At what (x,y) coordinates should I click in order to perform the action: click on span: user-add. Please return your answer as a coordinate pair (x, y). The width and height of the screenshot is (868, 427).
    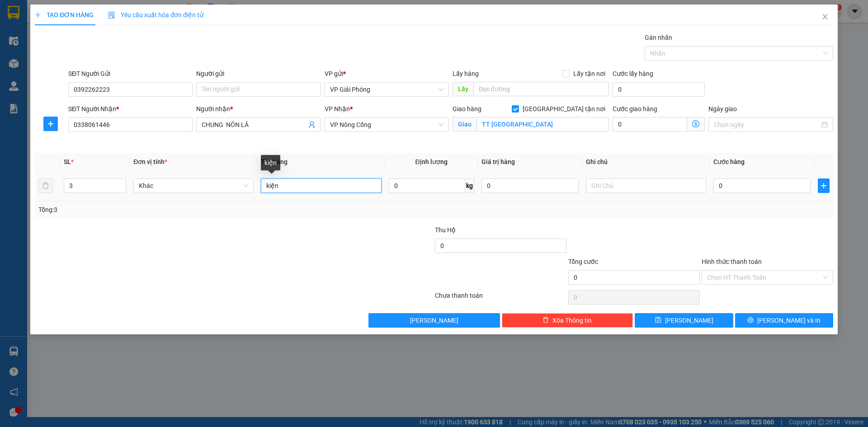
    Looking at the image, I should click on (312, 125).